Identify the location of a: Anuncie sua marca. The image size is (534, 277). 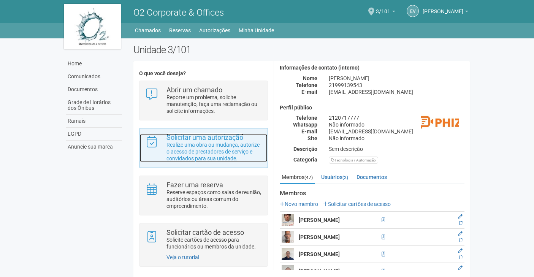
(94, 147).